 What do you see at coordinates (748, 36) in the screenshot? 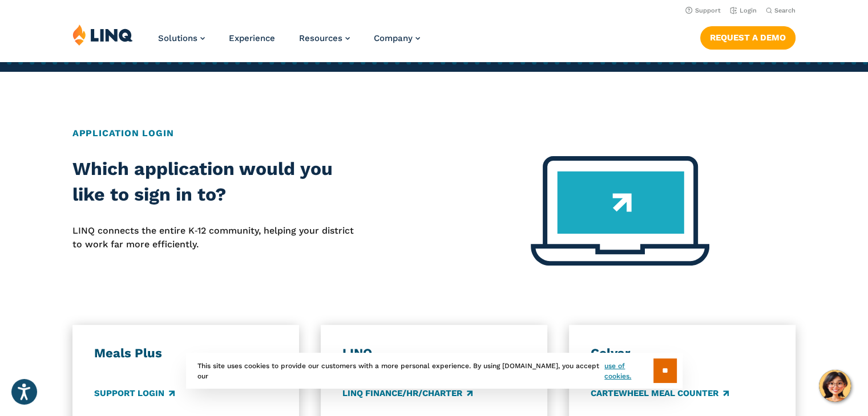
I see `nav: Button Navigation` at bounding box center [748, 36].